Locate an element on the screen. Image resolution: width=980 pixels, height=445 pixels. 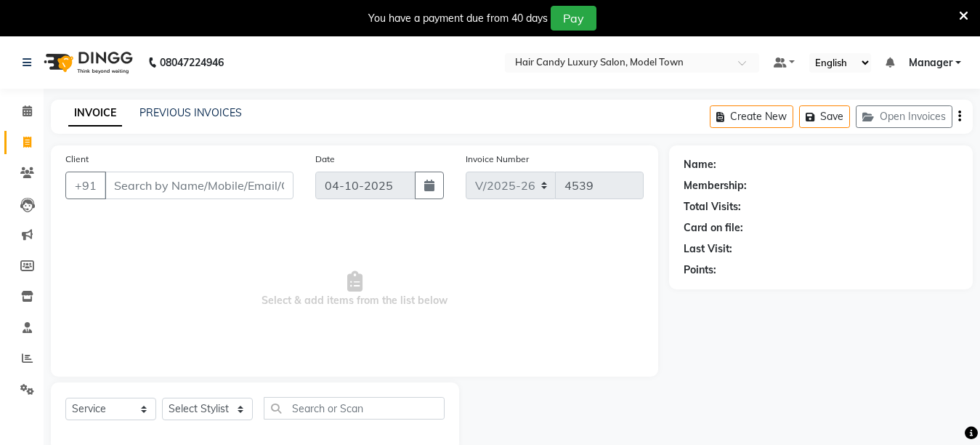
div: Card on file: is located at coordinates (713, 228).